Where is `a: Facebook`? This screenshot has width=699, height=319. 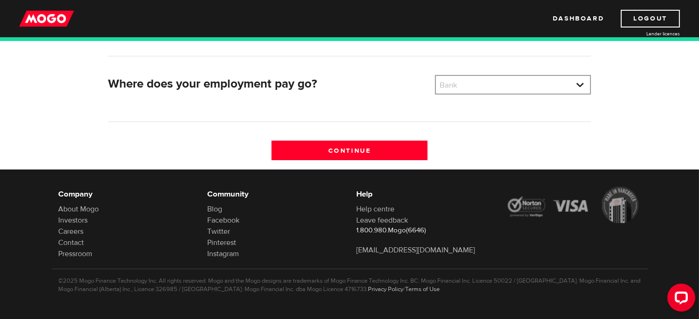
a: Facebook is located at coordinates (224, 220).